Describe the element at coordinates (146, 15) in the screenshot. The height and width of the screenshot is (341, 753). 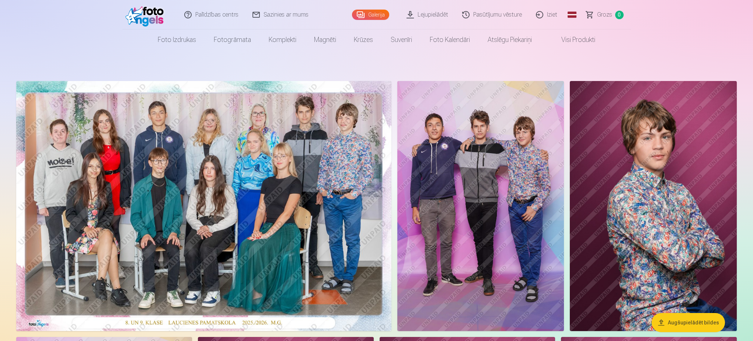
I see `img: /fa1` at that location.